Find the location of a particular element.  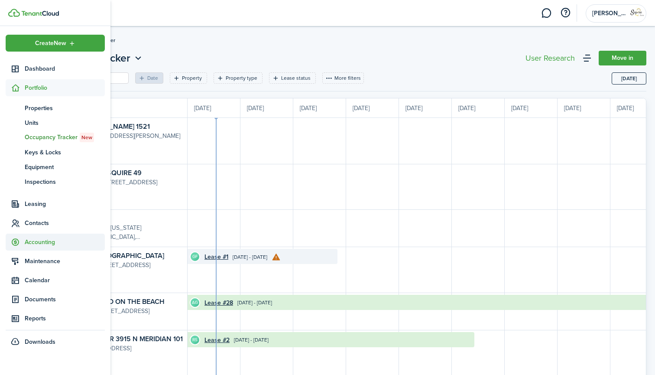

span: Reports is located at coordinates (65, 318).